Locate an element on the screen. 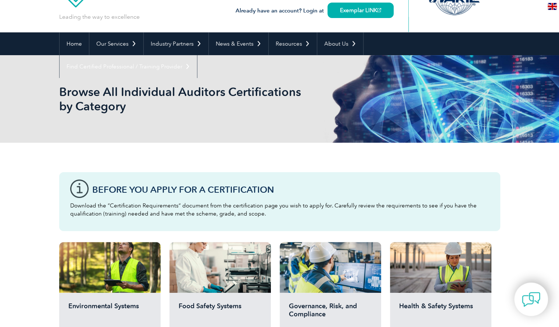  a: Home is located at coordinates (74, 44).